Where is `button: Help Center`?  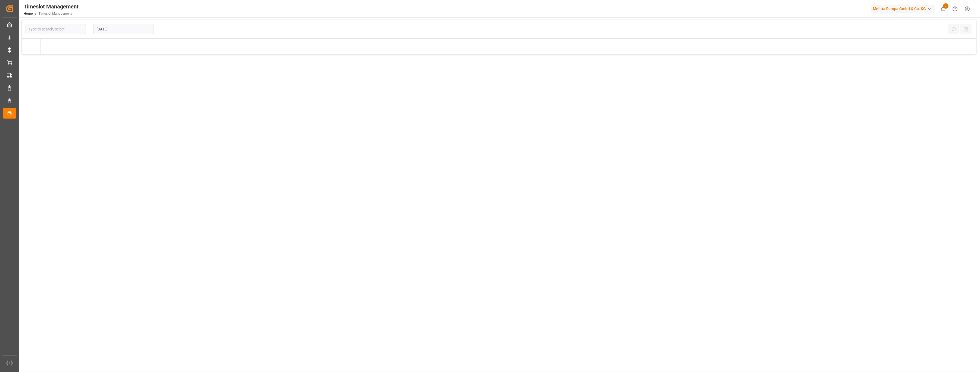
button: Help Center is located at coordinates (955, 9).